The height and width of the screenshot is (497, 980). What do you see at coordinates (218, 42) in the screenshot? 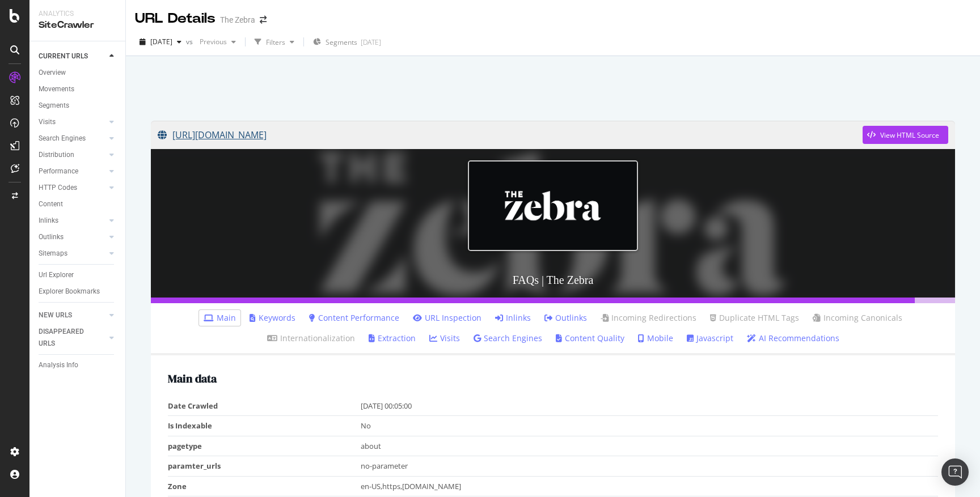
I see `button: Previous` at bounding box center [218, 42].